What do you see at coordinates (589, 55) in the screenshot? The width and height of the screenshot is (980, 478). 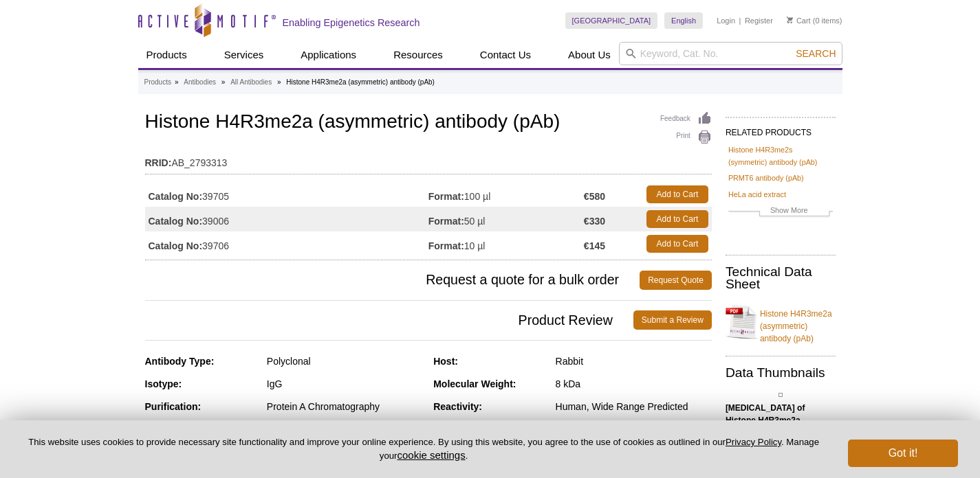 I see `a: About Us` at bounding box center [589, 55].